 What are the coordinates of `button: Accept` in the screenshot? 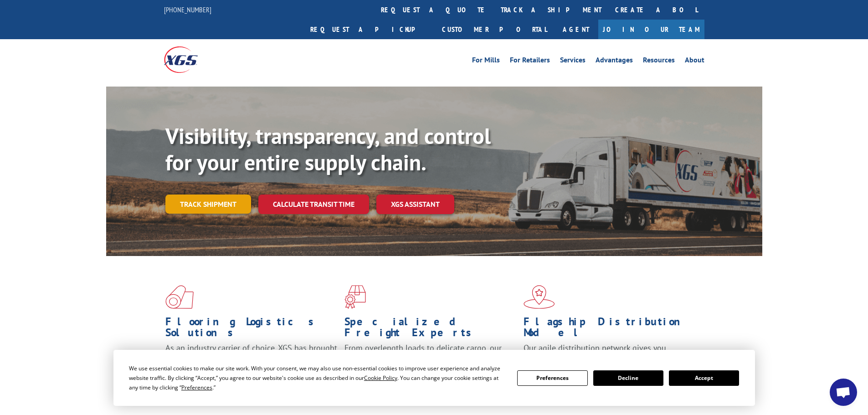 It's located at (704, 378).